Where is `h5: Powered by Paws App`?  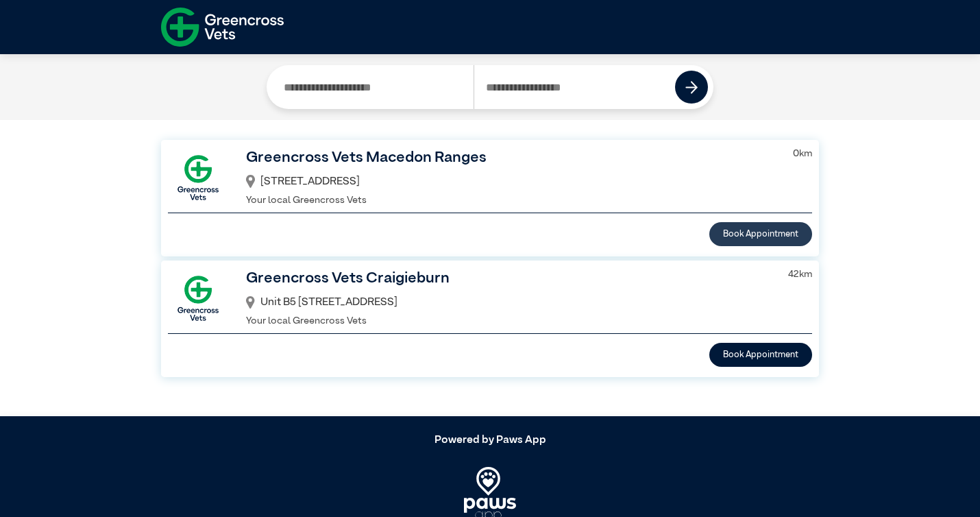 h5: Powered by Paws App is located at coordinates (490, 440).